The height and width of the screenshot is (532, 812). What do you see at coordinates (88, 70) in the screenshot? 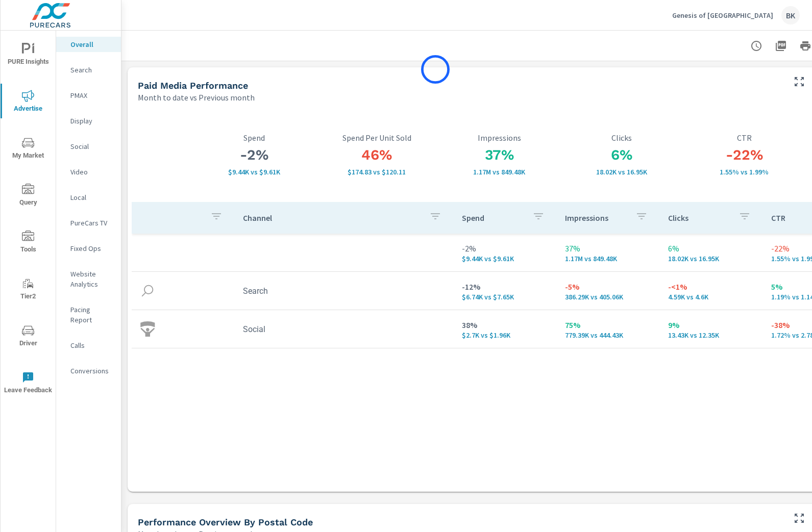
I see `div: Search` at bounding box center [88, 70].